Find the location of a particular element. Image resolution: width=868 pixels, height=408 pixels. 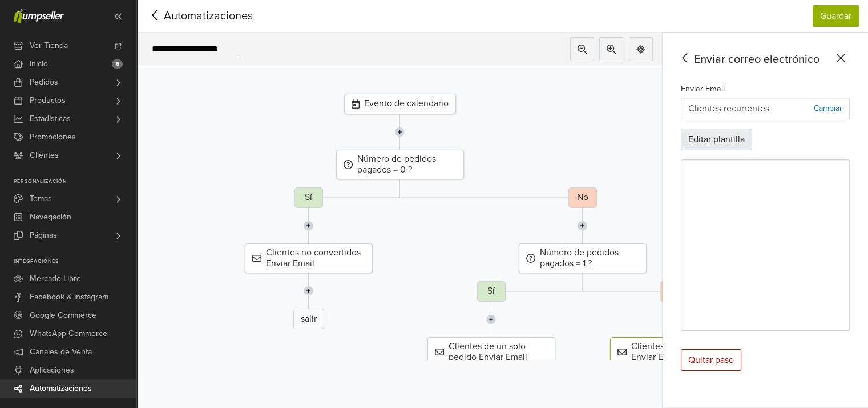

div: Clientes de un solo pedido Enviar Email is located at coordinates (491, 352).